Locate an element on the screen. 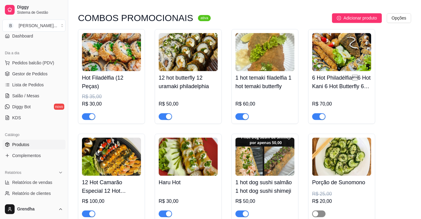  span: Grendha is located at coordinates (36, 209).